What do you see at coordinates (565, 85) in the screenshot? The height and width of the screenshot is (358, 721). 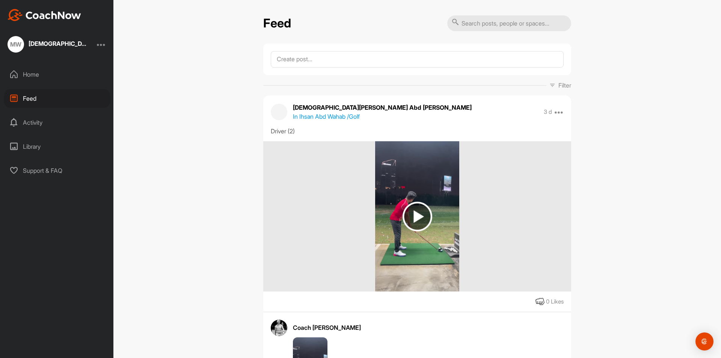 I see `p: Filter` at bounding box center [565, 85].